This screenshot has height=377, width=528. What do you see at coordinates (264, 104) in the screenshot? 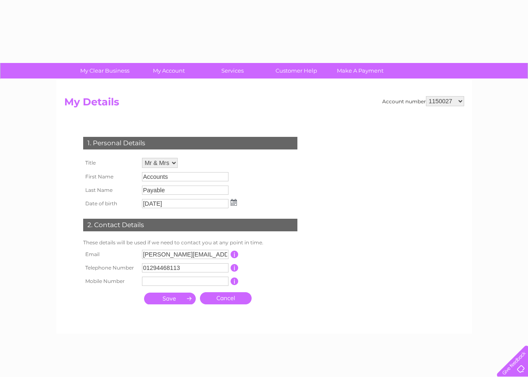
I see `h2: My Details` at bounding box center [264, 104].